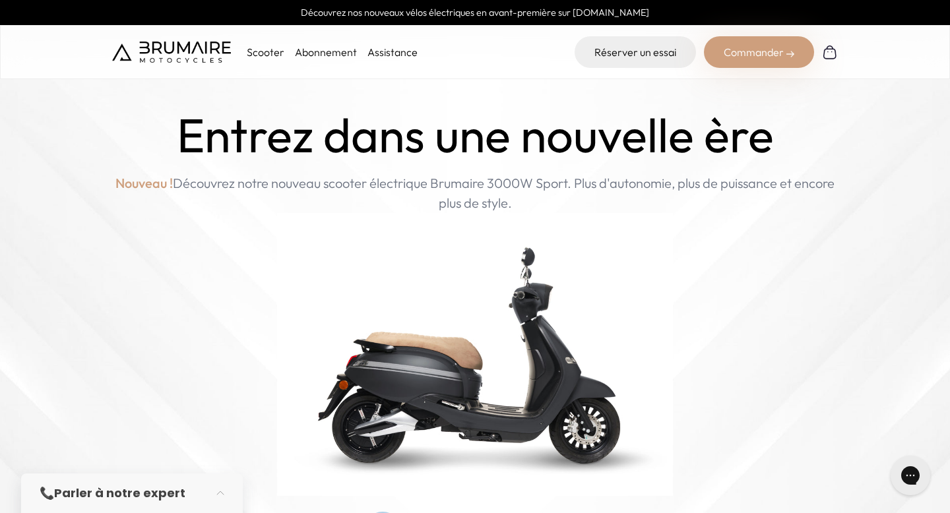 The image size is (950, 513). I want to click on img: right-arrow-2.png, so click(790, 54).